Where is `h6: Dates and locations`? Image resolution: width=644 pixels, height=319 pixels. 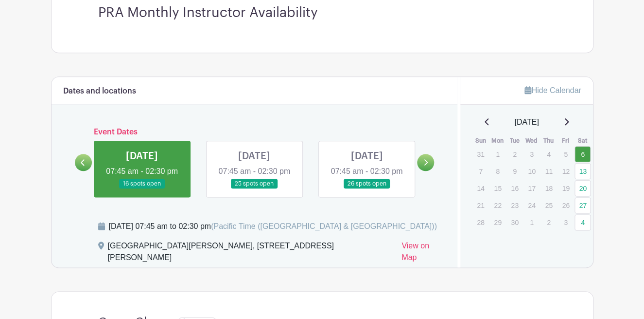 h6: Dates and locations is located at coordinates (100, 91).